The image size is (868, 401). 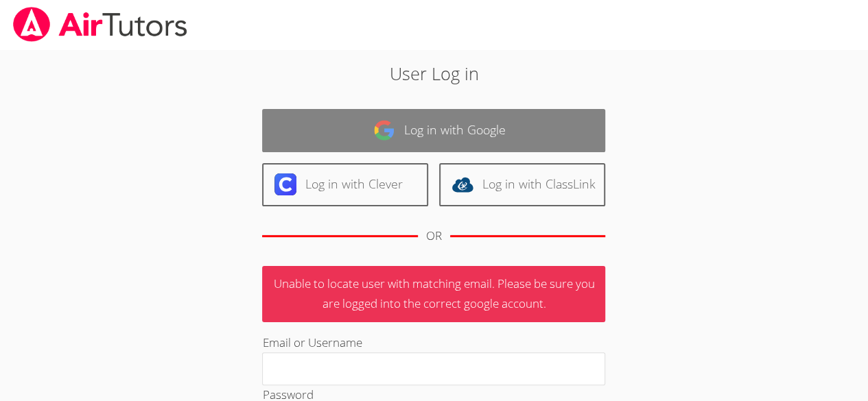 What do you see at coordinates (522, 184) in the screenshot?
I see `a: Log in with ClassLink` at bounding box center [522, 184].